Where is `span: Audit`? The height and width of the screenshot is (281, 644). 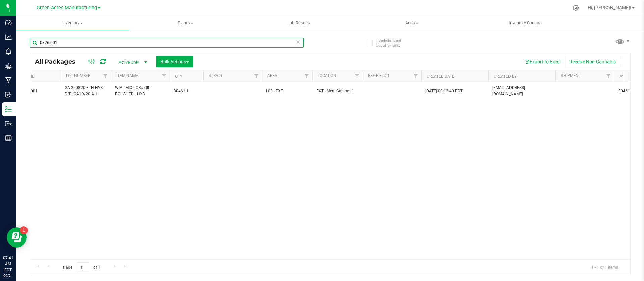 span: Audit is located at coordinates (412, 23).